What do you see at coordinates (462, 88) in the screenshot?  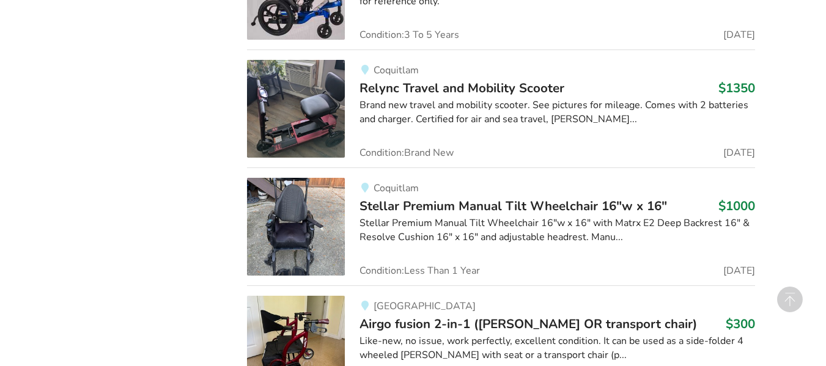 I see `span: Relync Travel and Mobility Scooter` at bounding box center [462, 88].